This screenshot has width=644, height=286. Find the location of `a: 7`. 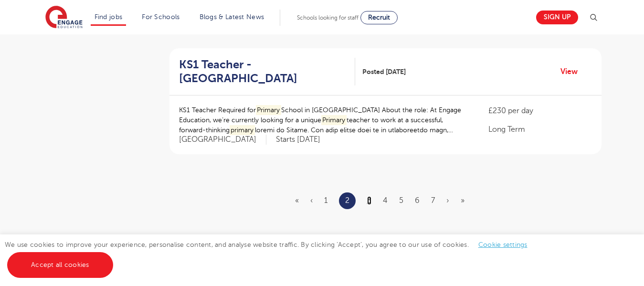

a: 7 is located at coordinates (433, 201).